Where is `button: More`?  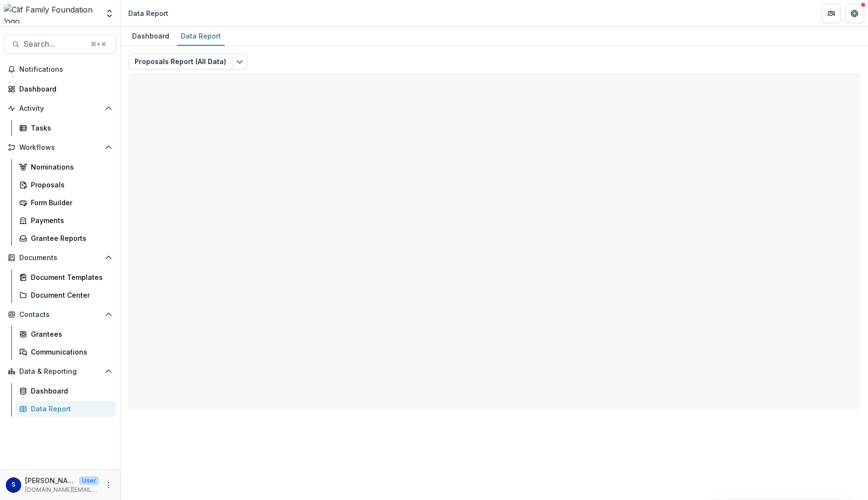
button: More is located at coordinates (109, 486).